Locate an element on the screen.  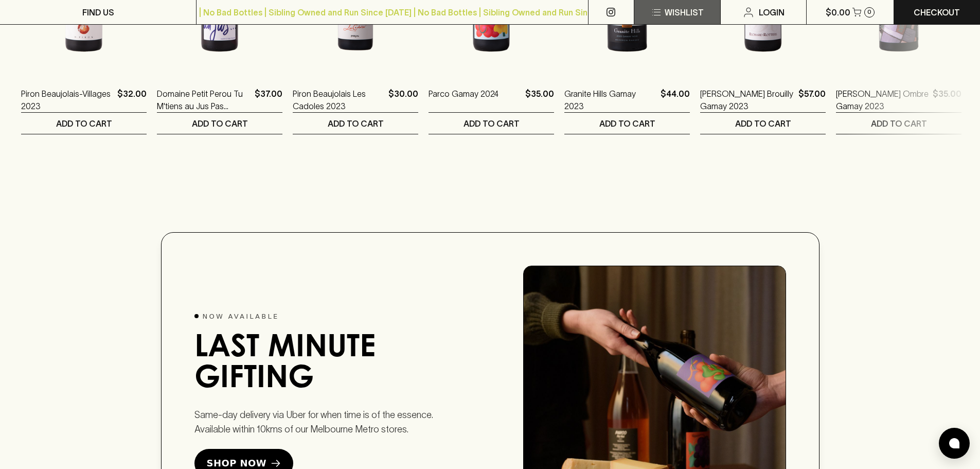
p: Checkout is located at coordinates (937, 12).